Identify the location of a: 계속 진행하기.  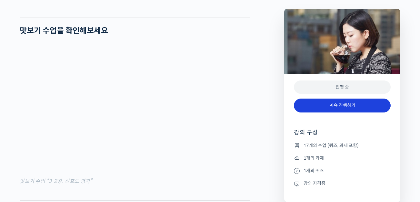
(342, 105).